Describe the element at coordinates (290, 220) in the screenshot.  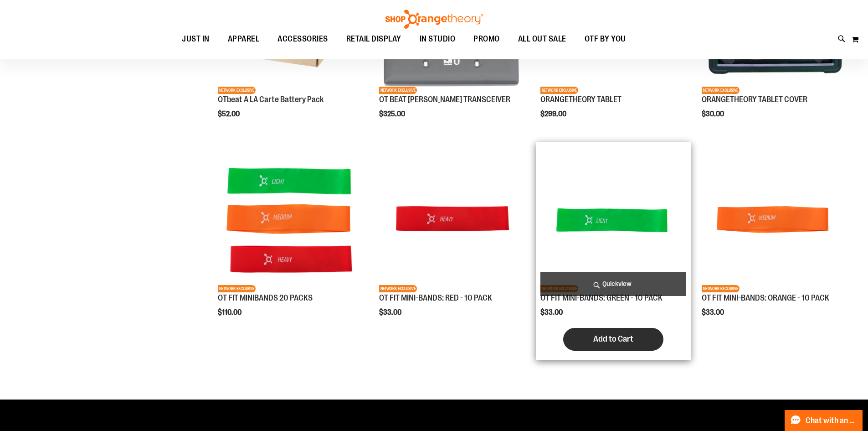
I see `a: Product image for OT FIT MINIBANDS 20 PACKSNETWORK EXCLUSIVE` at that location.